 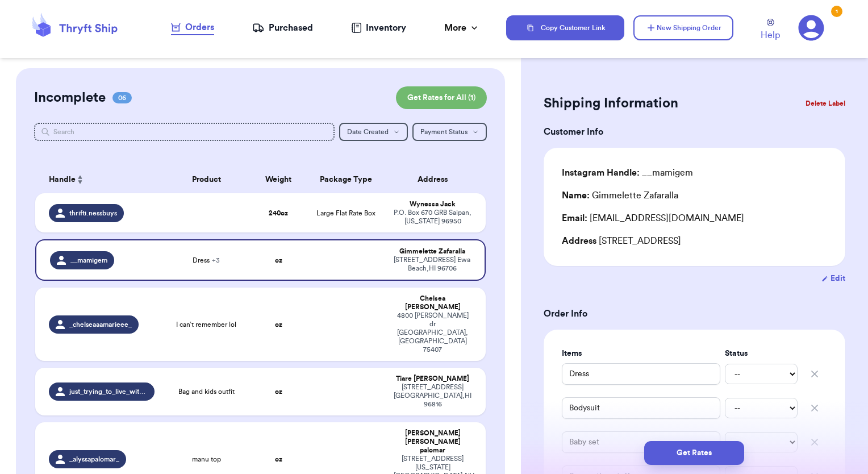 What do you see at coordinates (444, 132) in the screenshot?
I see `span: Payment Status` at bounding box center [444, 132].